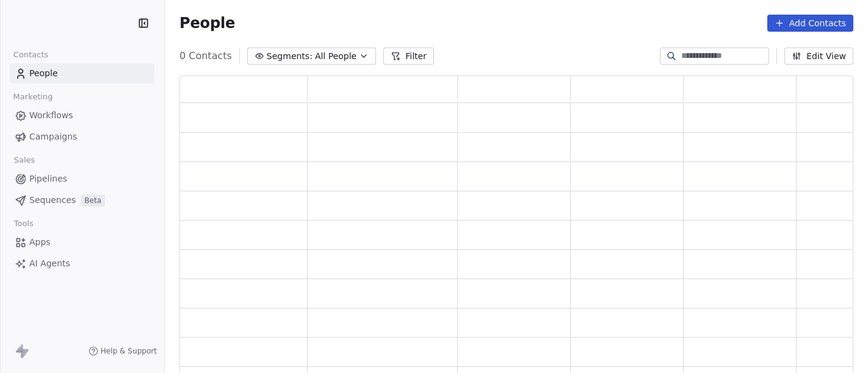 The height and width of the screenshot is (373, 868). What do you see at coordinates (82, 263) in the screenshot?
I see `a: AI Agents` at bounding box center [82, 263].